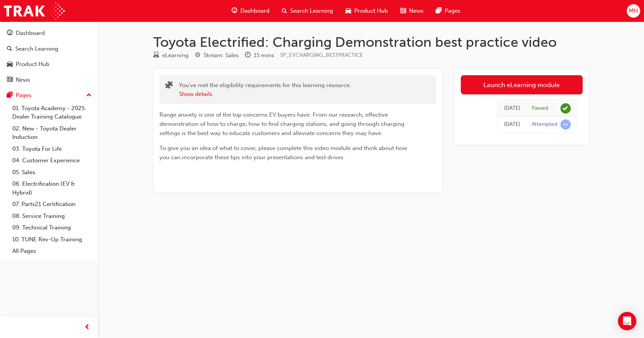  Describe the element at coordinates (322, 55) in the screenshot. I see `span: Learning resource code` at that location.